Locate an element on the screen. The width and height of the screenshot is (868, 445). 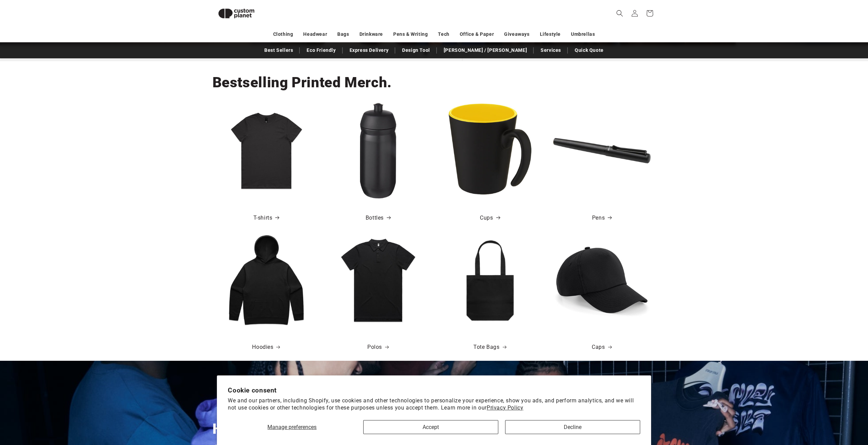
a: Office & Paper is located at coordinates (477, 34).